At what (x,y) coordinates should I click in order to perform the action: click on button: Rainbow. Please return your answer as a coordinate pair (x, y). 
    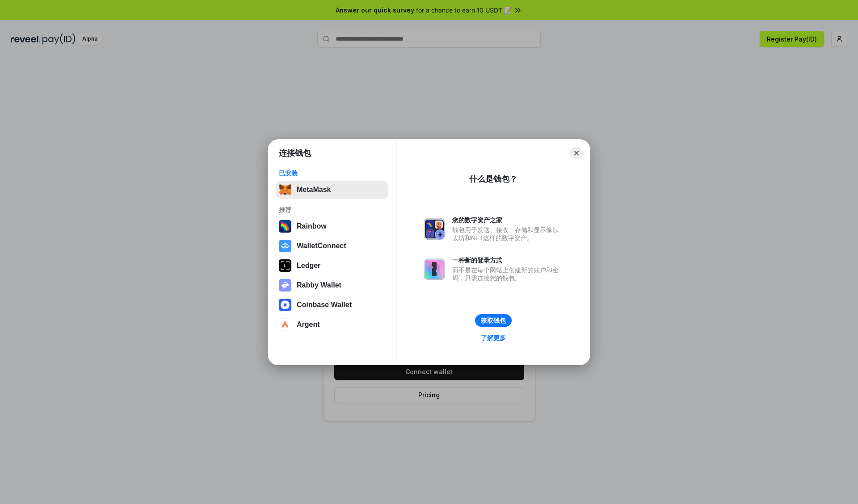
    Looking at the image, I should click on (332, 226).